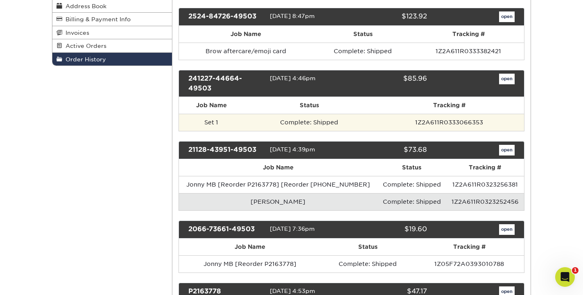 Image resolution: width=583 pixels, height=295 pixels. I want to click on span: Invoices, so click(76, 33).